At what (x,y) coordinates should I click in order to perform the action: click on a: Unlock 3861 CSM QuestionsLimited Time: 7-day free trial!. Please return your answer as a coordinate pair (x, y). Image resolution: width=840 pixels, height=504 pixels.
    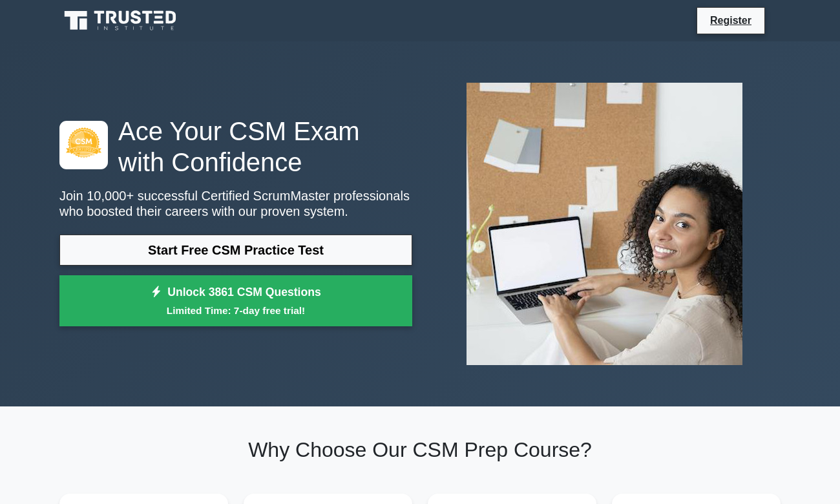
    Looking at the image, I should click on (236, 301).